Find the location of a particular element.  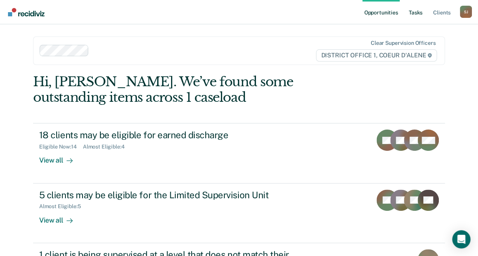

button: Profile dropdown button is located at coordinates (466, 12).